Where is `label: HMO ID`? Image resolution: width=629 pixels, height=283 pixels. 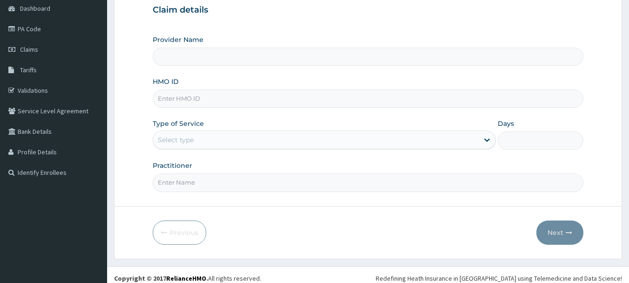 label: HMO ID is located at coordinates (166, 81).